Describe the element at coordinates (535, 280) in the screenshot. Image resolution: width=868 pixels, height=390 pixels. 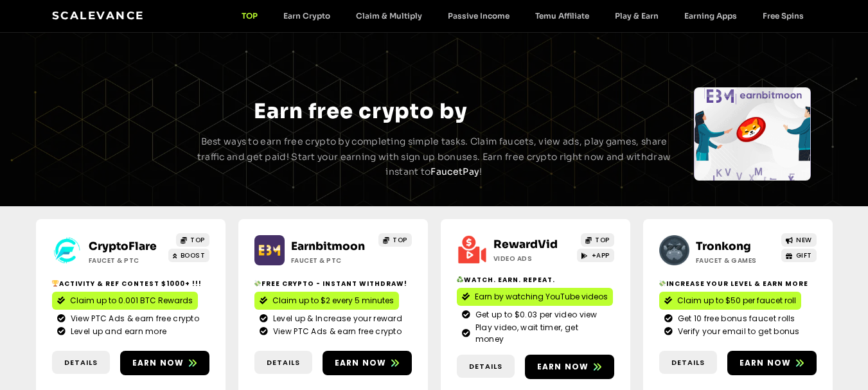
I see `h2: Watch. Earn. Repeat.` at that location.